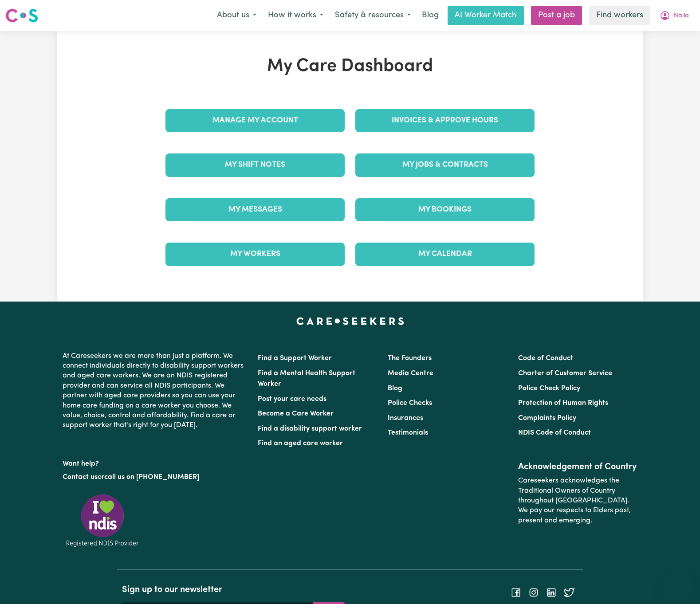  I want to click on h2: Acknowledgement of Country, so click(578, 467).